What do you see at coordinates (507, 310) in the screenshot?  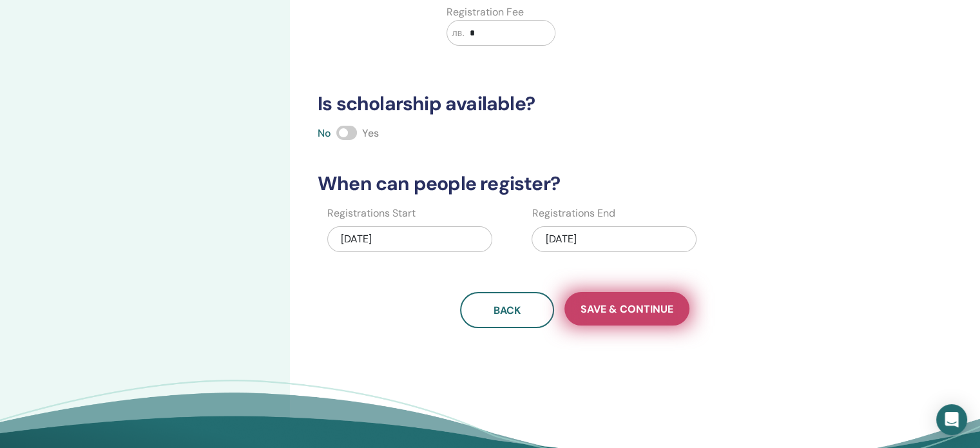 I see `button: Back` at bounding box center [507, 310].